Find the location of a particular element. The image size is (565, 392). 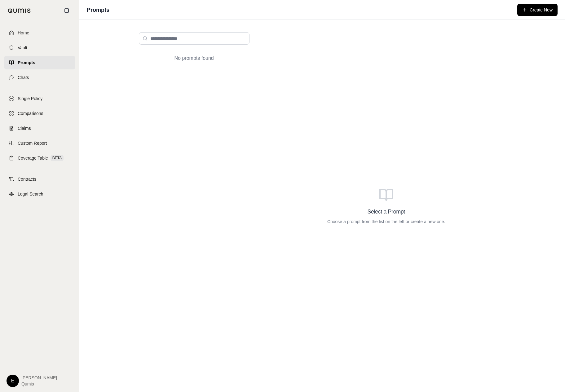

a: Custom Report is located at coordinates (40, 143).